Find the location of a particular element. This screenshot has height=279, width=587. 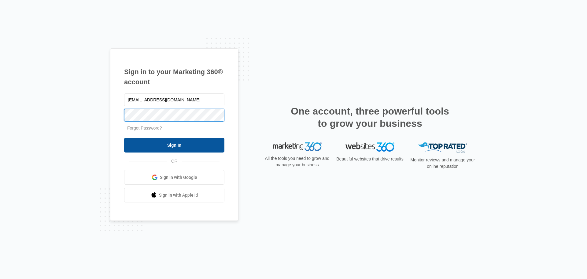

img: Marketing 360 is located at coordinates (297, 147).